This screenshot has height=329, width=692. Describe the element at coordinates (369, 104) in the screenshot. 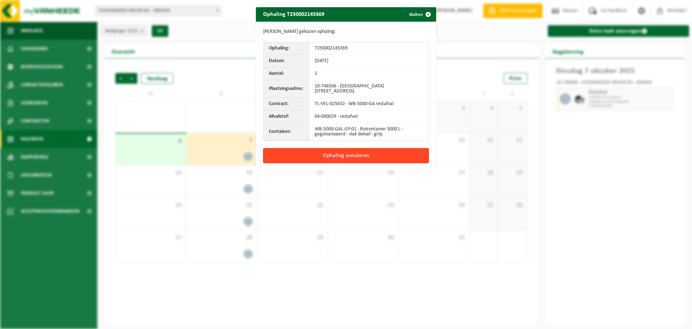

I see `td: TL-VEL-025652 - WB-5000-GA restafval` at that location.